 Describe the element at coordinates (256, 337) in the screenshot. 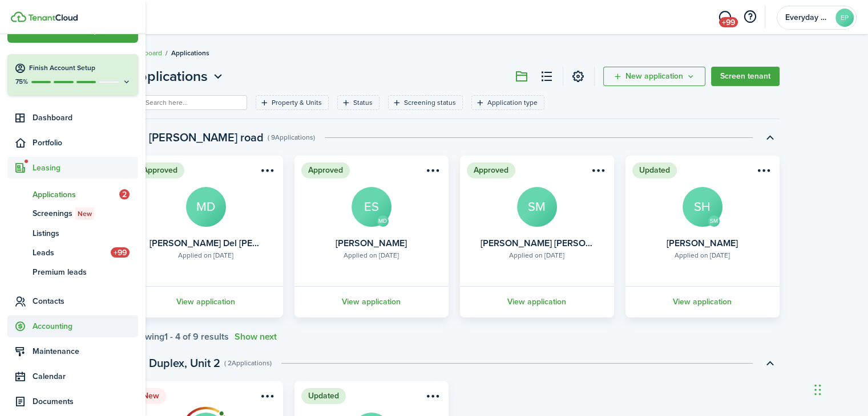

I see `button: Show next` at that location.